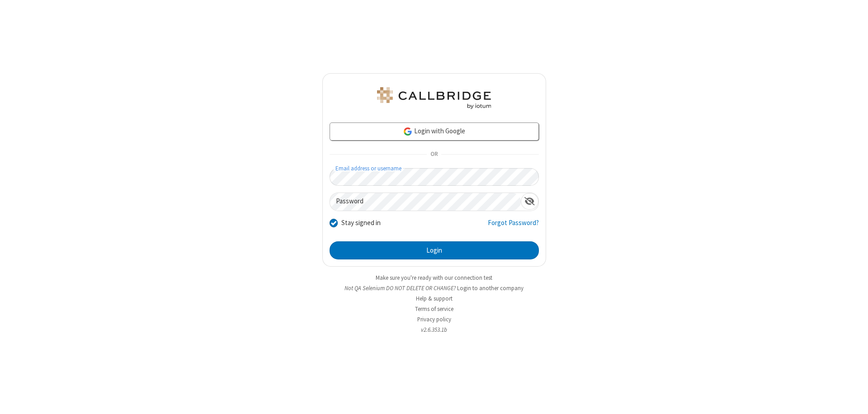 The height and width of the screenshot is (414, 868). Describe the element at coordinates (434, 177) in the screenshot. I see `input: Email address or username` at that location.